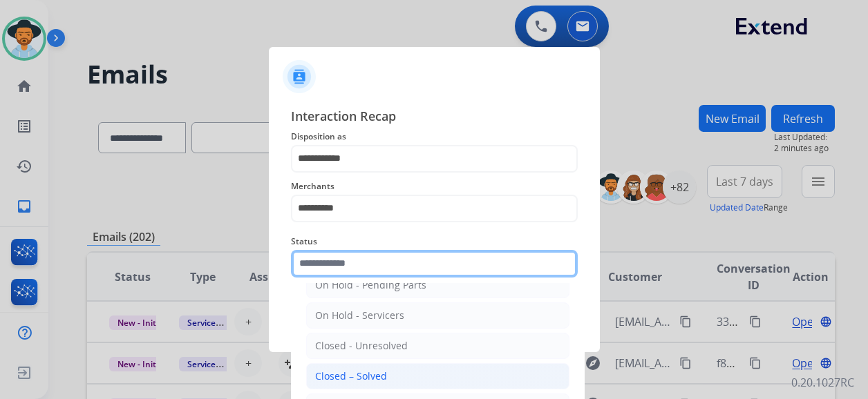  What do you see at coordinates (434, 242) in the screenshot?
I see `span: Status` at bounding box center [434, 242].